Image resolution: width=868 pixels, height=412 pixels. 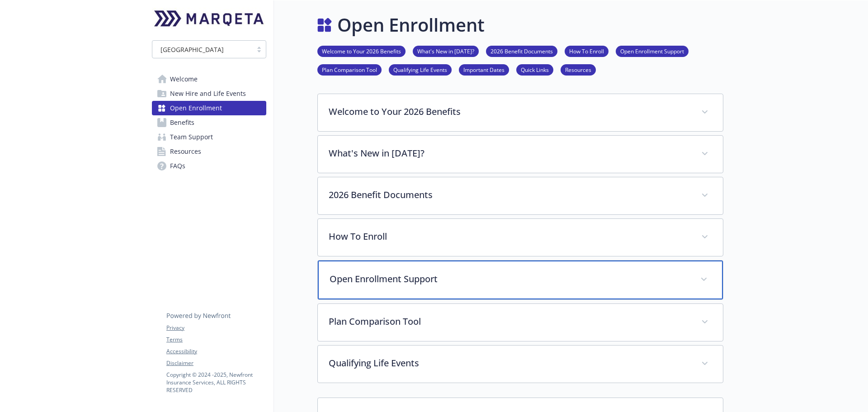 I want to click on a: Accessibility, so click(x=216, y=351).